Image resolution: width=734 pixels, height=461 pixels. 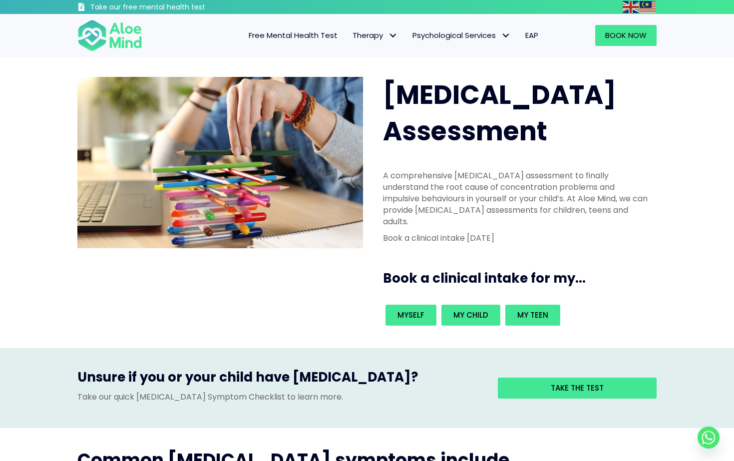 What do you see at coordinates (517, 315) in the screenshot?
I see `div: Book an intake for my...` at bounding box center [517, 315].